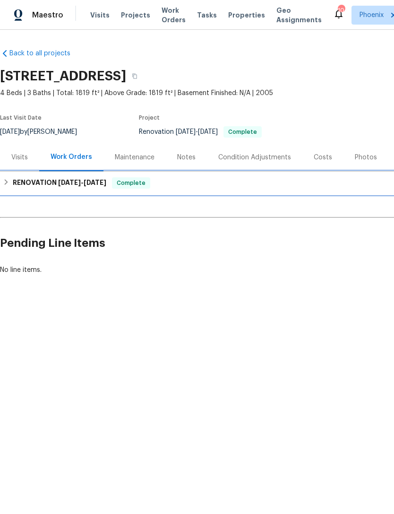  I want to click on div: Notes, so click(186, 157).